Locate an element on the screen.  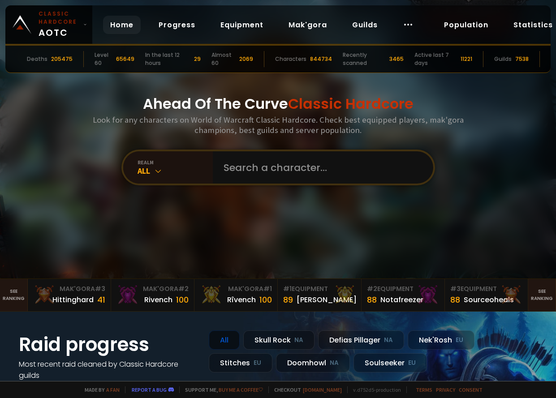
h1: Raid progress is located at coordinates (108, 344).